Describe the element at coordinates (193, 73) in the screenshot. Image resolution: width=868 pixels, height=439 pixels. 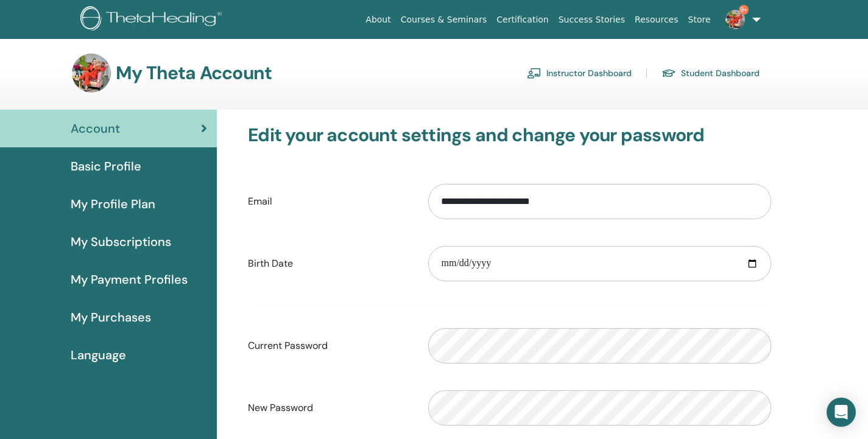
I see `h3: My Theta Account` at that location.